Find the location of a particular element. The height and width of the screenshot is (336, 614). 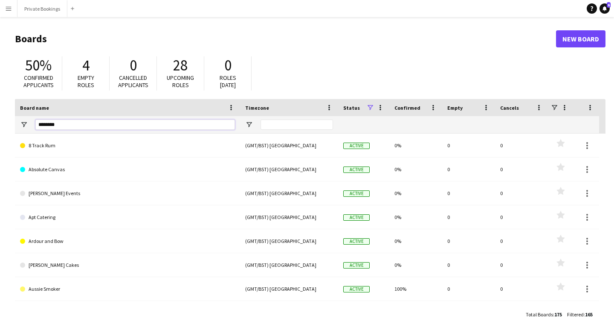

span: Status is located at coordinates (351, 107).